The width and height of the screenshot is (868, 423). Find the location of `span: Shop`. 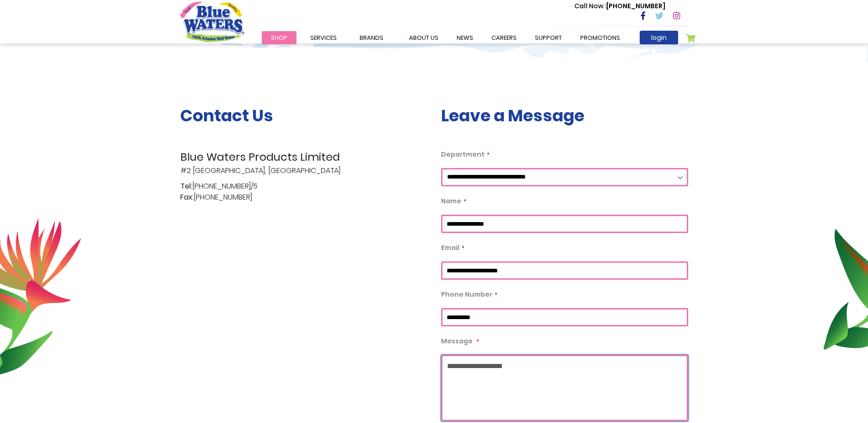

span: Shop is located at coordinates (279, 37).